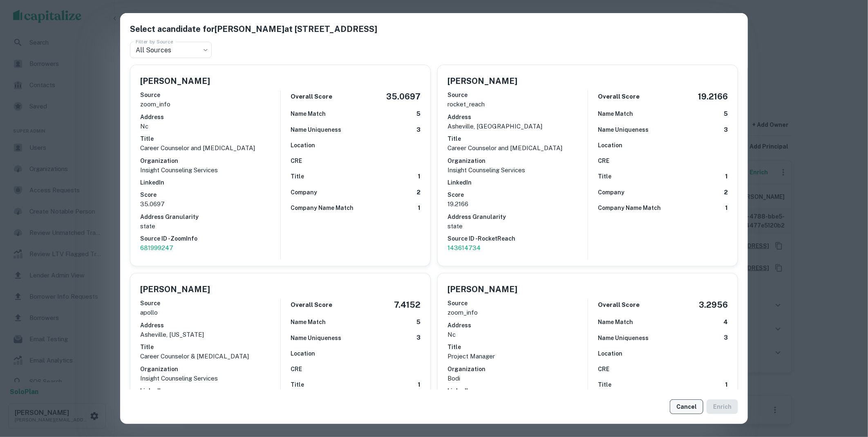 This screenshot has width=868, height=437. I want to click on p: 35.0697, so click(210, 204).